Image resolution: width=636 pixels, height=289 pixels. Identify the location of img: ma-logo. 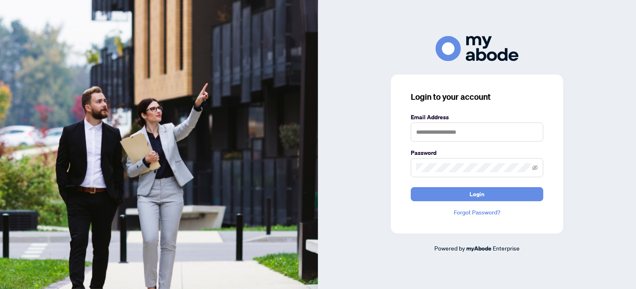
(477, 48).